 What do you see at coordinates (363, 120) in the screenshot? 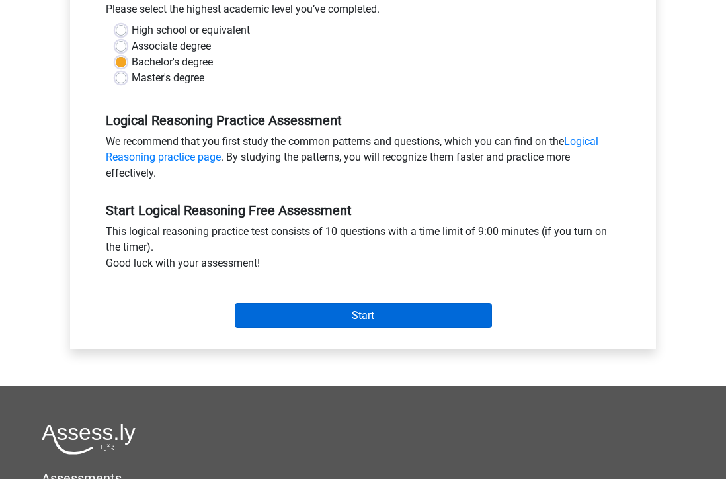
I see `h5: Logical Reasoning Practice Assessment` at bounding box center [363, 120].